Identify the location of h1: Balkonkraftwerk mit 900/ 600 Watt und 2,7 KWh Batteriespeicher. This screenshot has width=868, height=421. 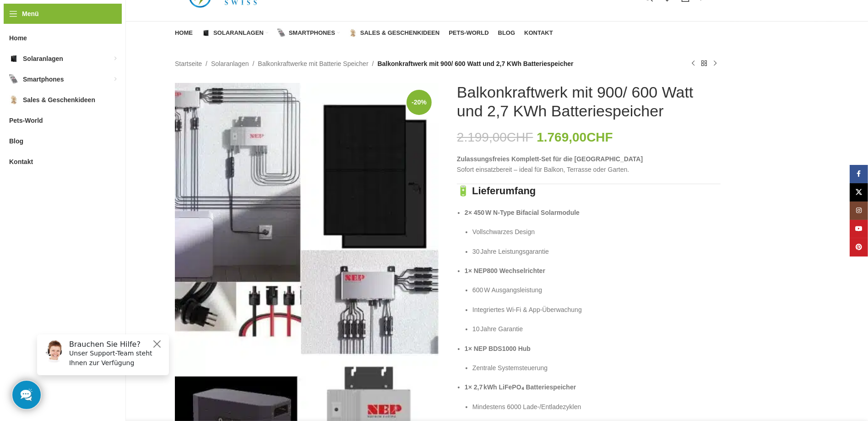
(588, 101).